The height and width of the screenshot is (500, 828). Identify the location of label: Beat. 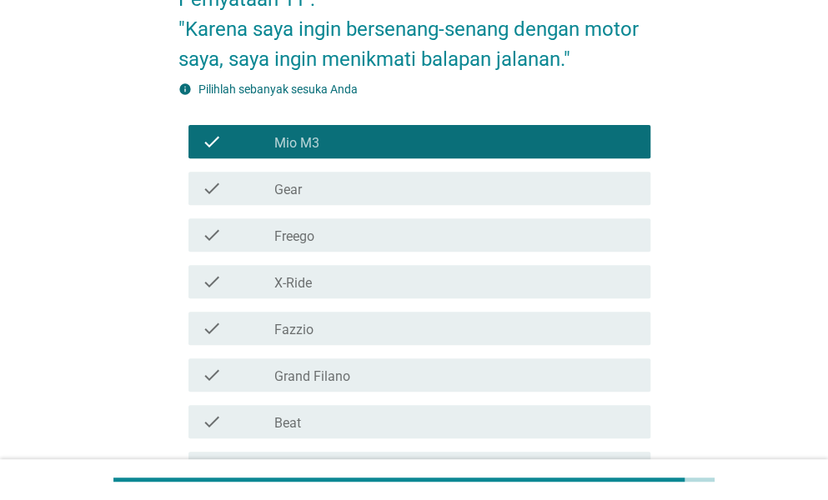
(288, 424).